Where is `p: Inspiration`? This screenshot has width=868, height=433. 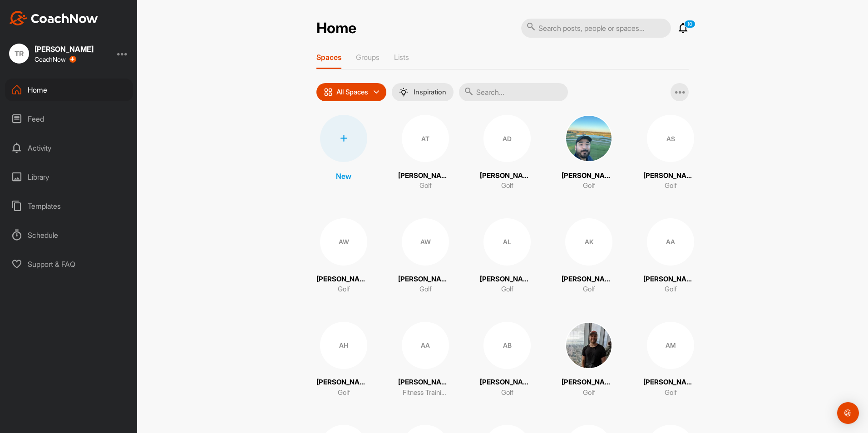 p: Inspiration is located at coordinates (430, 92).